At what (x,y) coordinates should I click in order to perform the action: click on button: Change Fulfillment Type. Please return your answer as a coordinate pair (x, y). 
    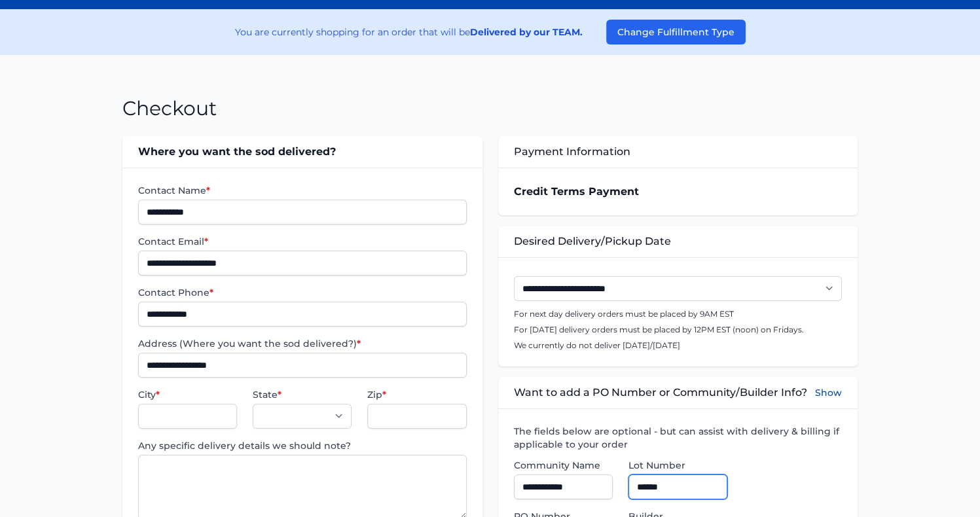
    Looking at the image, I should click on (675, 32).